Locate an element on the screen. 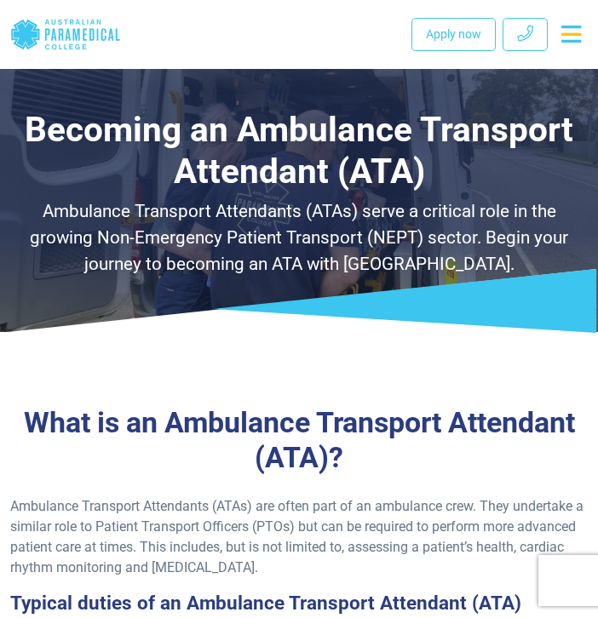 This screenshot has height=618, width=598. p: Ambulance Transport Attendants (ATAs) are often part of an ambulance crew. They undertake a simil... is located at coordinates (299, 537).